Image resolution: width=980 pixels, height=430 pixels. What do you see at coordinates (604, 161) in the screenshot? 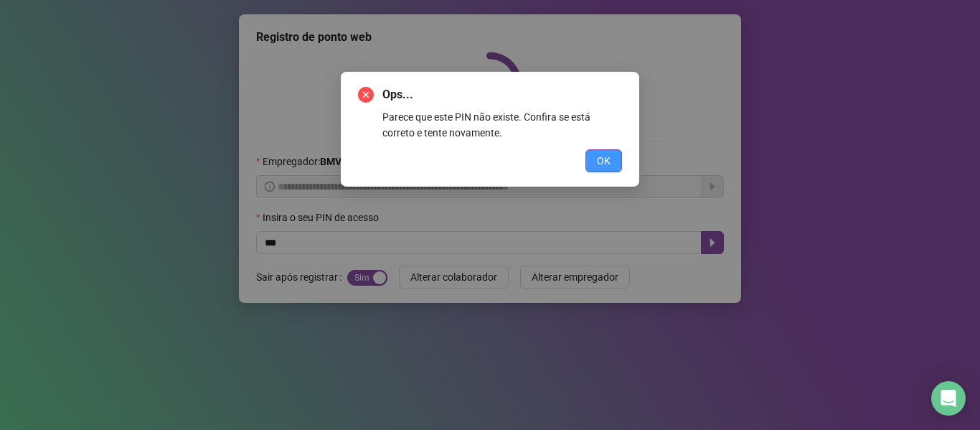
I see `span: OK` at bounding box center [604, 161].